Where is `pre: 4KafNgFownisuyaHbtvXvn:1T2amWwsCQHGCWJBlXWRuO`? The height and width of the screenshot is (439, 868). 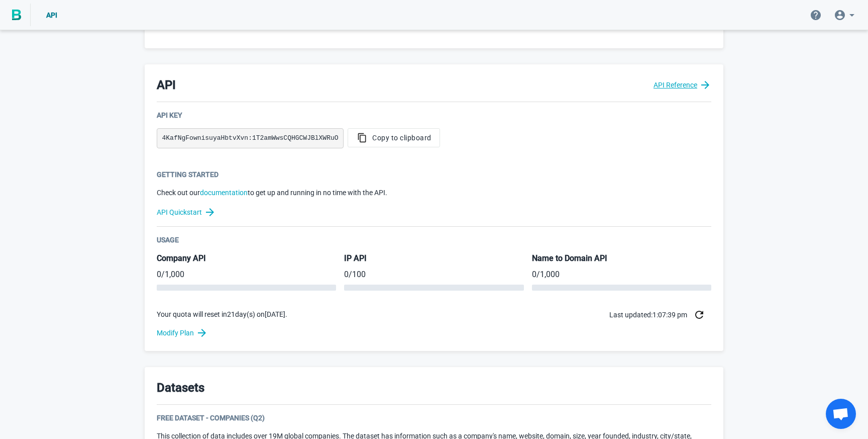
pre: 4KafNgFownisuyaHbtvXvn:1T2amWwsCQHGCWJBlXWRuO is located at coordinates (250, 138).